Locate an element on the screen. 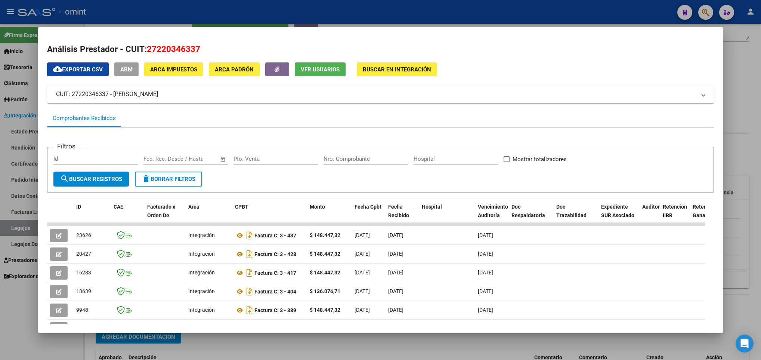 Image resolution: width=761 pixels, height=360 pixels. span: Fecha Cpbt is located at coordinates (368, 207).